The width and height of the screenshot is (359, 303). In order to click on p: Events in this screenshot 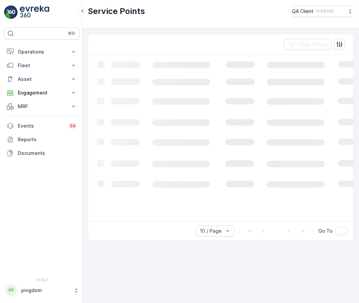, I will do `click(41, 126)`.